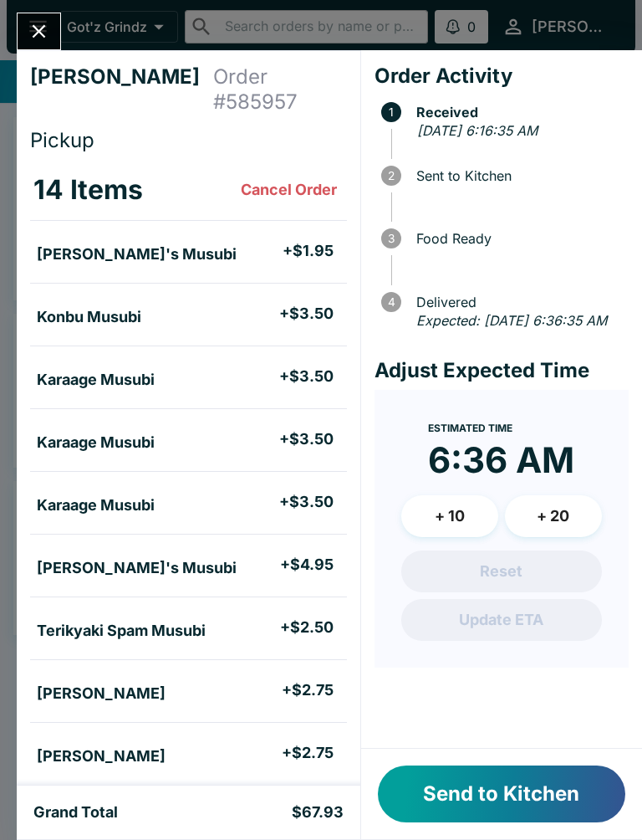 The width and height of the screenshot is (642, 840). What do you see at coordinates (318, 812) in the screenshot?
I see `h5: $67.93` at bounding box center [318, 812].